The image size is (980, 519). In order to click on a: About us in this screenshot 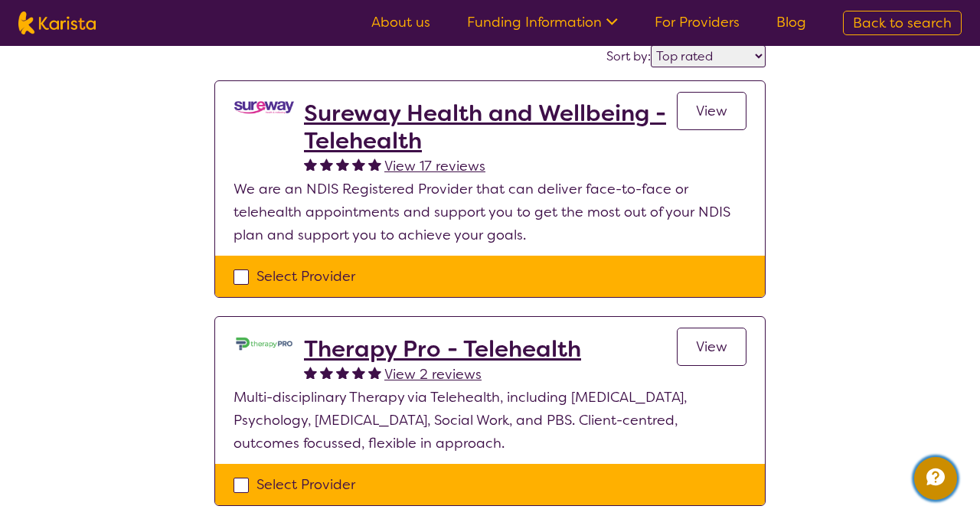, I will do `click(401, 22)`.